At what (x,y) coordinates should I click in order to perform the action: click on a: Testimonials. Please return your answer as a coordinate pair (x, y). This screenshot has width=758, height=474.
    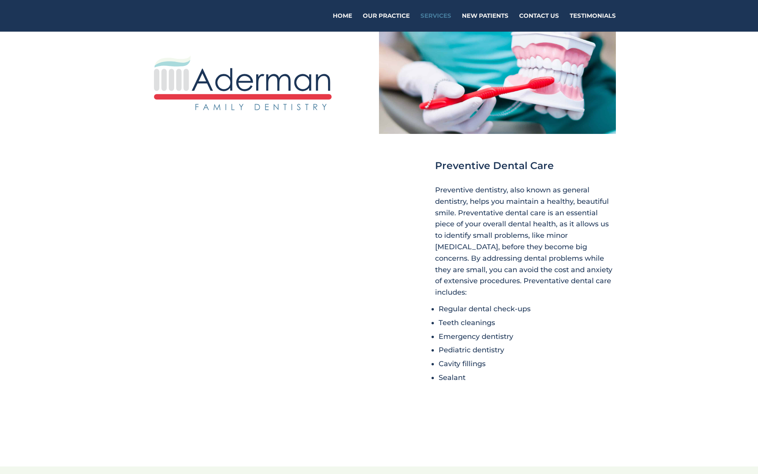
    Looking at the image, I should click on (593, 22).